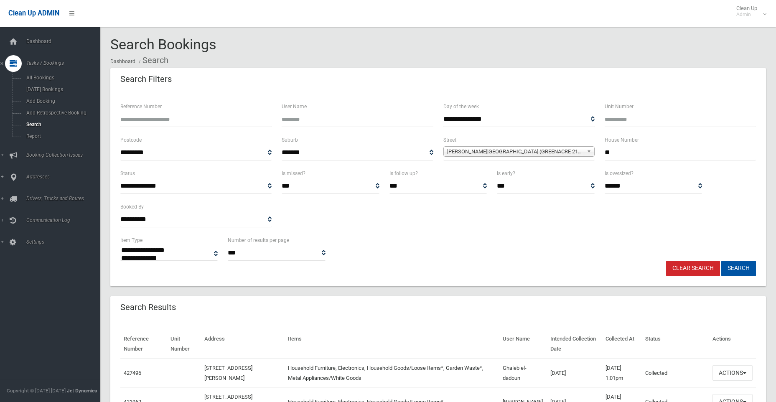 The width and height of the screenshot is (776, 402). I want to click on span: Communication Log, so click(65, 220).